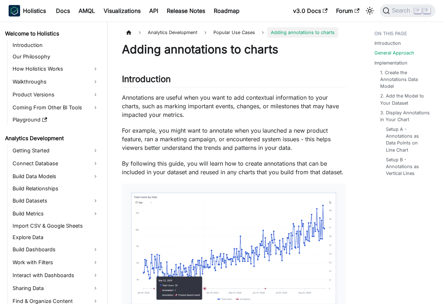 The image size is (444, 304). Describe the element at coordinates (404, 99) in the screenshot. I see `a: 2. Add the Model to Your Dataset` at that location.